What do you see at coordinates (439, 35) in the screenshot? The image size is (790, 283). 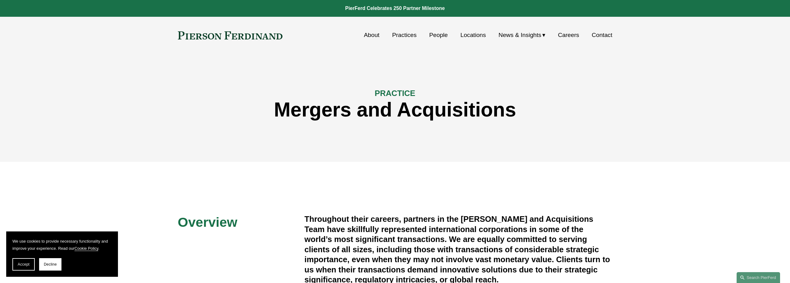 I see `a: People` at bounding box center [439, 35].